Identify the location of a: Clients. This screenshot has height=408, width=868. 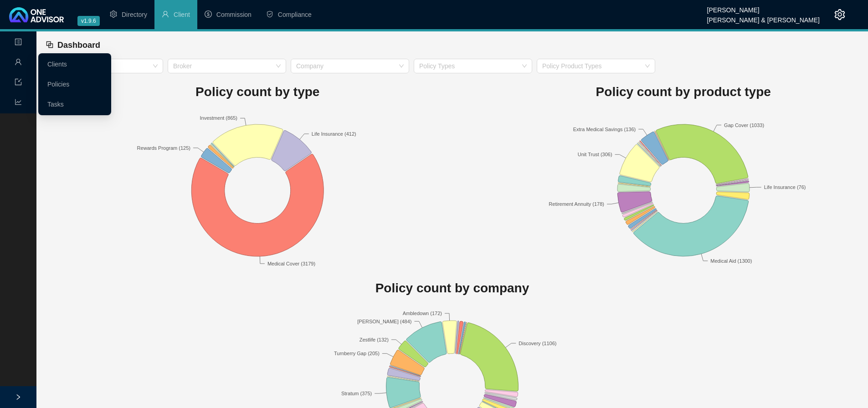
(57, 64).